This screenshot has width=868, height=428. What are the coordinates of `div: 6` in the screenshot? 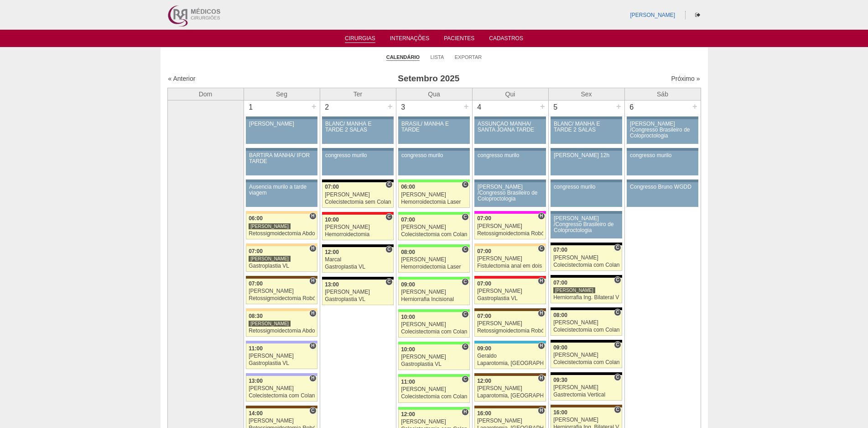 It's located at (632, 107).